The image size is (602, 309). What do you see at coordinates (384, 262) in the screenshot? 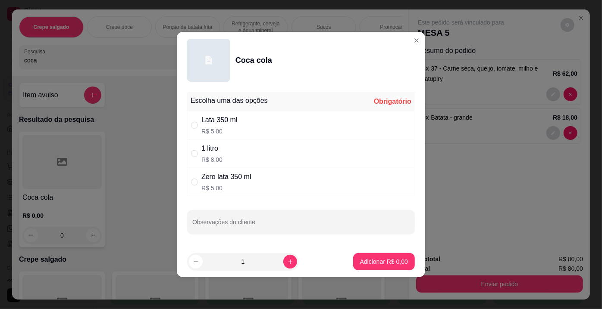
I see `button: Adicionar R$ 0,00` at bounding box center [384, 262].